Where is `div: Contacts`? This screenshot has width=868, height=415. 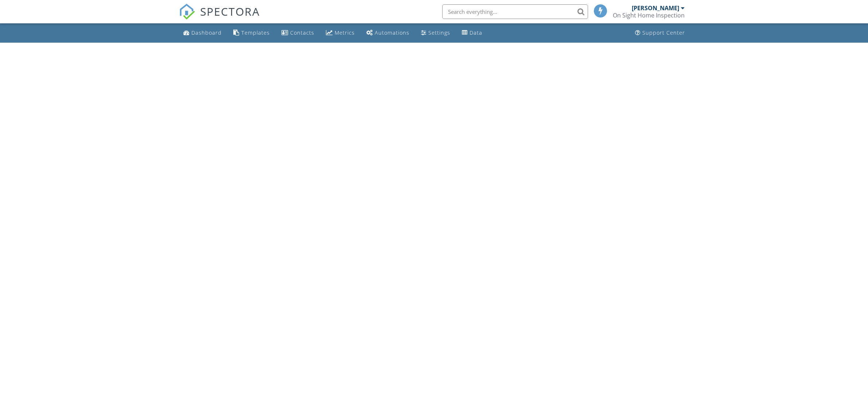
div: Contacts is located at coordinates (302, 32).